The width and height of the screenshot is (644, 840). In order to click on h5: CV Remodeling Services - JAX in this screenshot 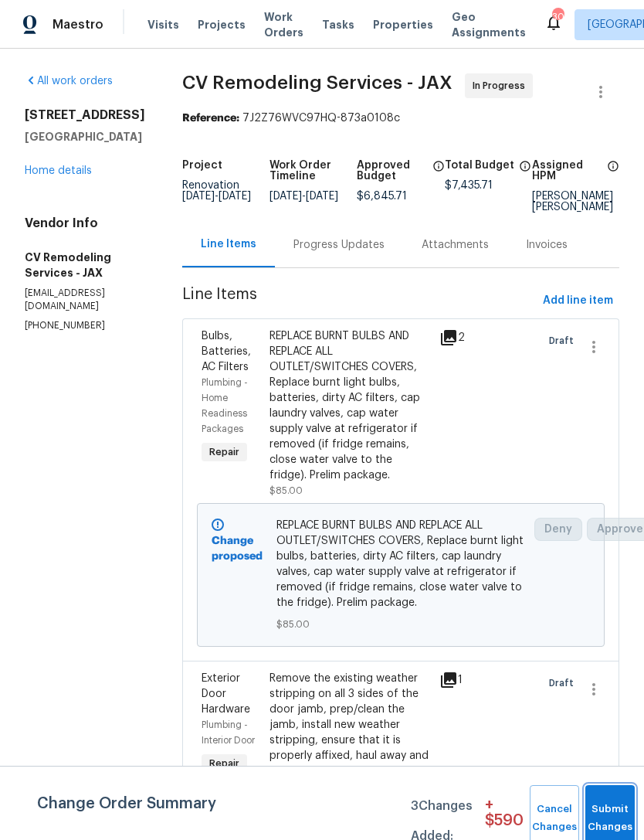, I will do `click(85, 265)`.